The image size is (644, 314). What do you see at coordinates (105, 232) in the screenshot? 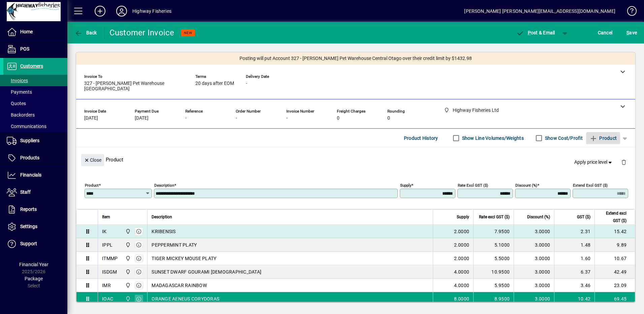
I see `div: IK` at bounding box center [105, 232].